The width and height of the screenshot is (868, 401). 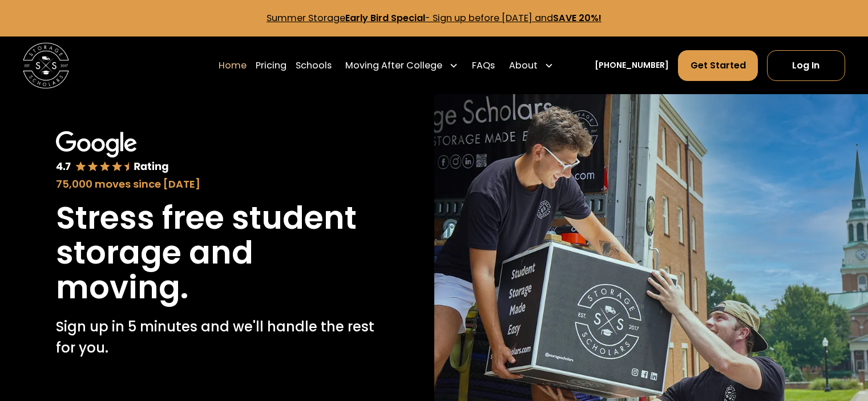 What do you see at coordinates (271, 66) in the screenshot?
I see `a: Pricing` at bounding box center [271, 66].